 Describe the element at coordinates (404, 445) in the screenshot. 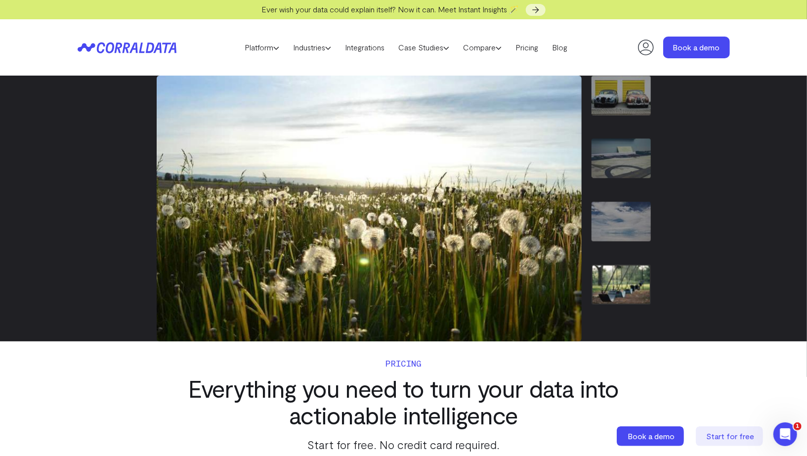

I see `p: Start for free. No credit card required.` at that location.